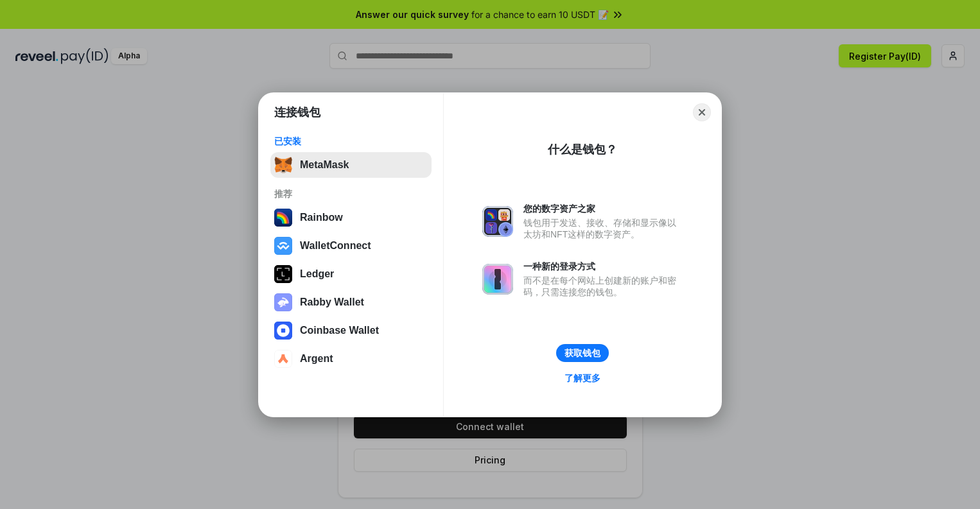  Describe the element at coordinates (582, 149) in the screenshot. I see `div: 什么是钱包？` at that location.